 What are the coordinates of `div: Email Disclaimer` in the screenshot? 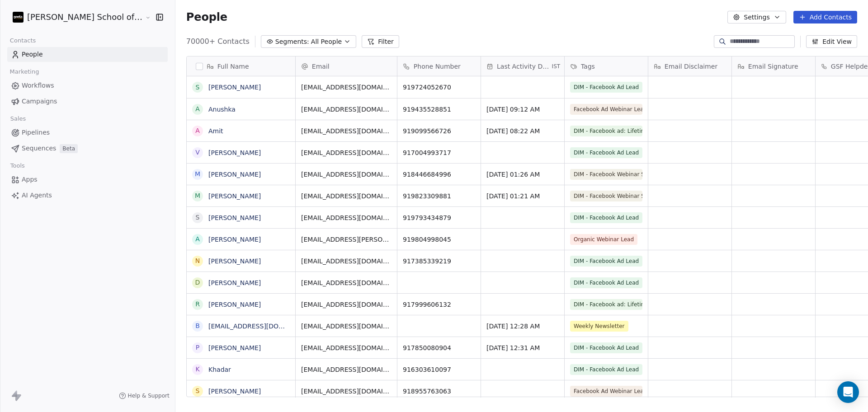 It's located at (690, 66).